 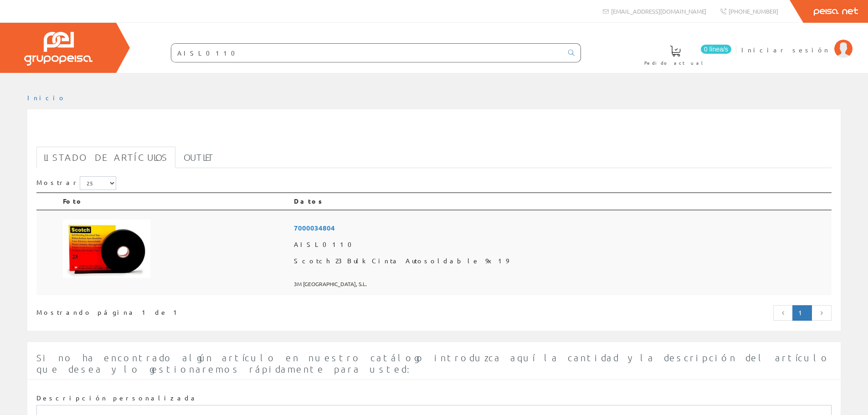 I want to click on span: AISL0110, so click(x=561, y=245).